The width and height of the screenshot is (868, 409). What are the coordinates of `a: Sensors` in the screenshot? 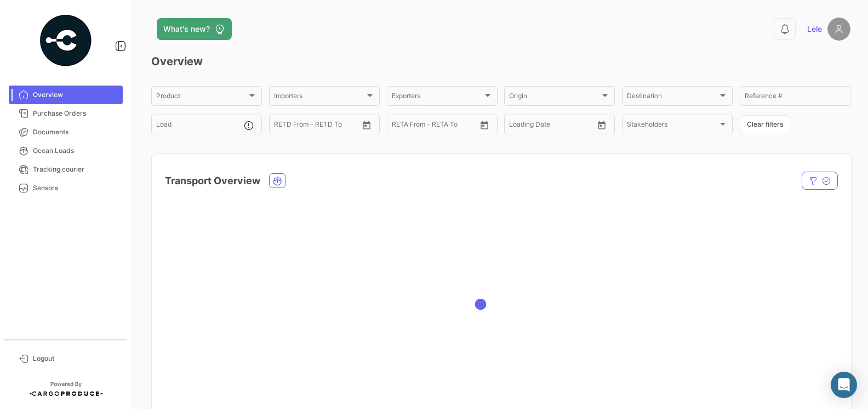 It's located at (66, 188).